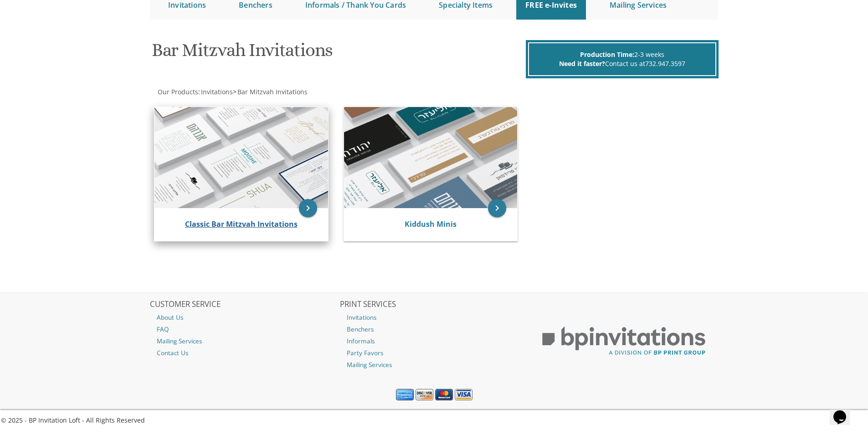 The width and height of the screenshot is (868, 434). I want to click on div: 2-3 weeks Contact us at, so click(622, 59).